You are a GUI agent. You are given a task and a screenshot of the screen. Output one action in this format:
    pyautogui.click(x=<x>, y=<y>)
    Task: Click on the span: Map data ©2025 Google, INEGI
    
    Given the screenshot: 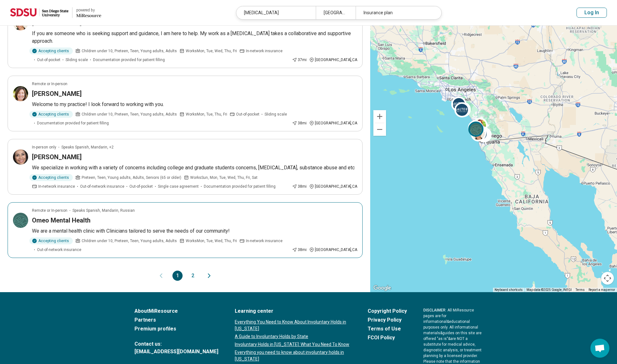 What is the action you would take?
    pyautogui.click(x=549, y=290)
    